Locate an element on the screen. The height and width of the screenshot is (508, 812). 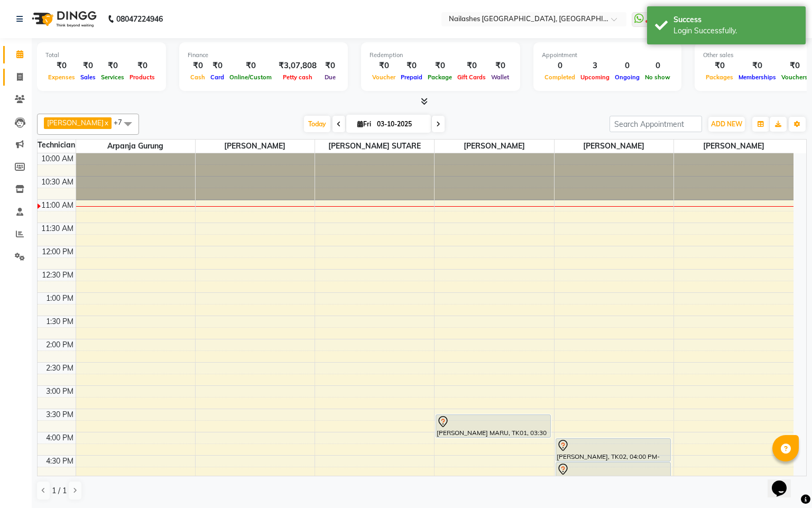
b: 08047224946 is located at coordinates (139, 19).